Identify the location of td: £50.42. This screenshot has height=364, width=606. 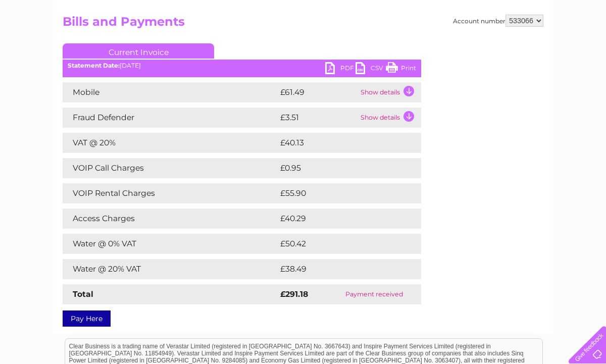
(340, 244).